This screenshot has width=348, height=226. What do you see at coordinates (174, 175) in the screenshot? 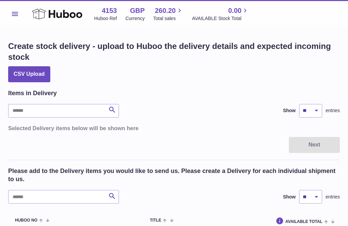
I see `h2: Please add to the Delivery items you would like to send us. Please create a Delivery for each ind...` at bounding box center [174, 175].